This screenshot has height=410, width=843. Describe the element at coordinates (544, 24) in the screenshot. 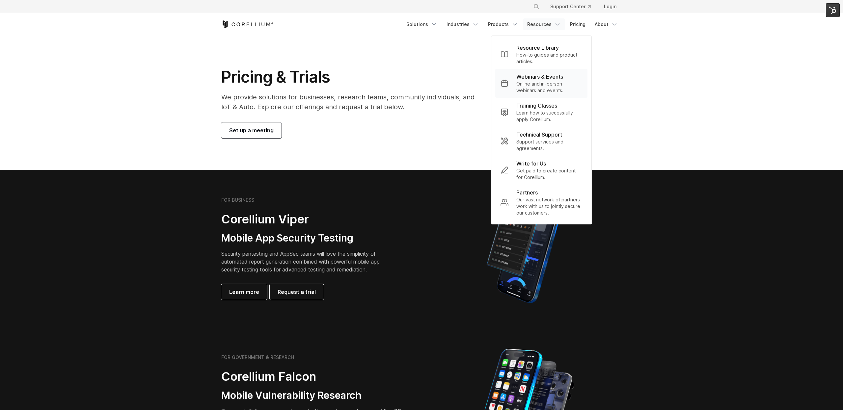

I see `a: Resources` at that location.